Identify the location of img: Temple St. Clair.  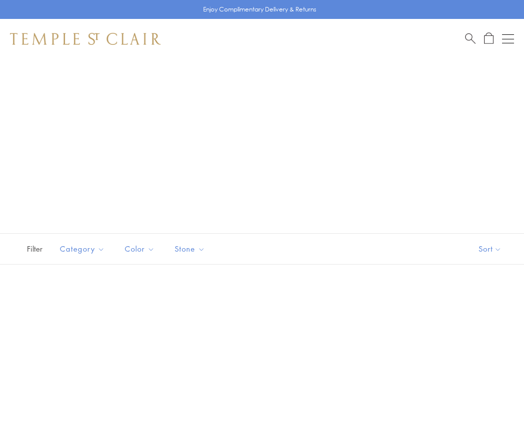
(85, 39).